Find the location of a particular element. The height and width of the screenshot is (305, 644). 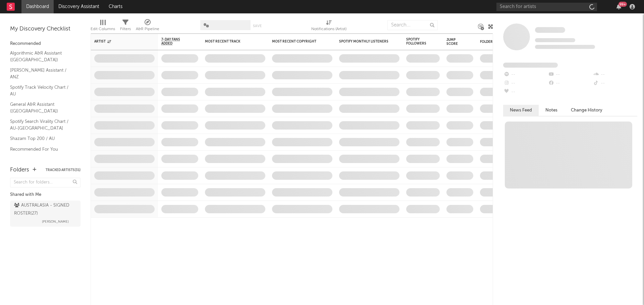

button: Notes is located at coordinates (551, 110).